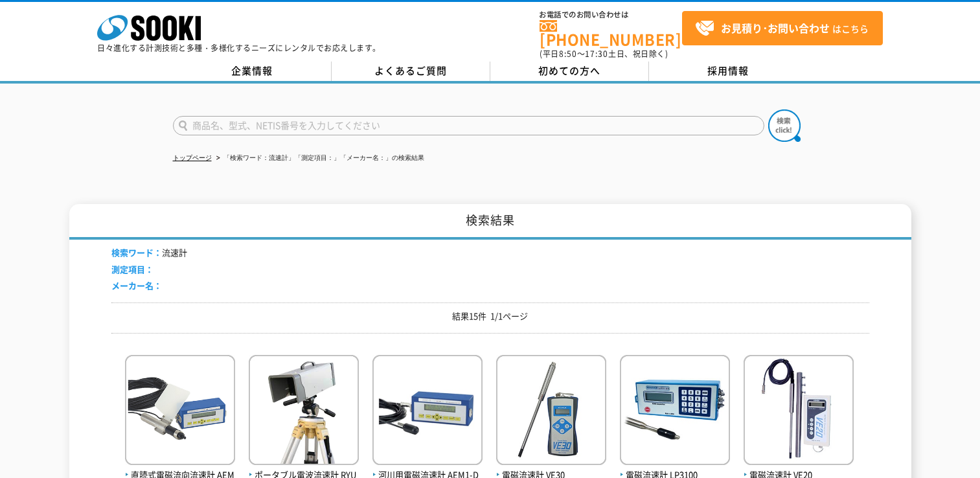 This screenshot has height=478, width=980. I want to click on p: 結果15件 1/1ページ, so click(490, 316).